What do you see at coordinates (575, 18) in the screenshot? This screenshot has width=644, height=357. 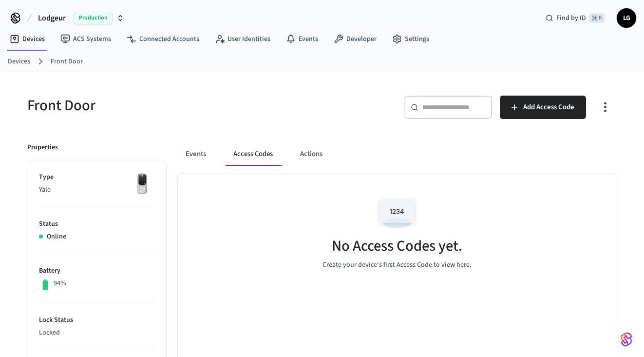 I see `div: Find by ID⌘ K` at bounding box center [575, 18].